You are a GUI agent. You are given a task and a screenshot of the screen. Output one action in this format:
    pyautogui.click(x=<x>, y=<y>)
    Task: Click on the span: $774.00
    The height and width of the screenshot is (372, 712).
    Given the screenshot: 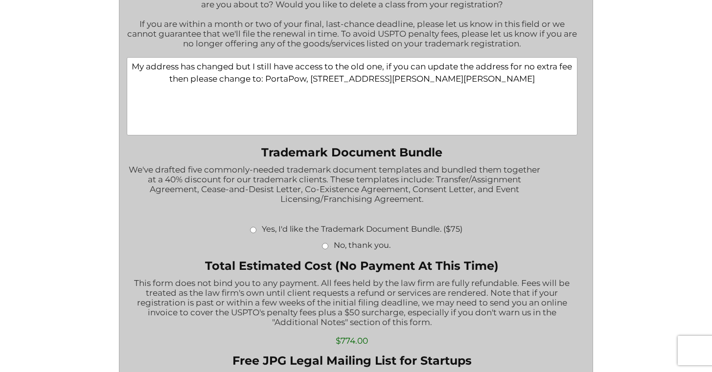 What is the action you would take?
    pyautogui.click(x=352, y=341)
    